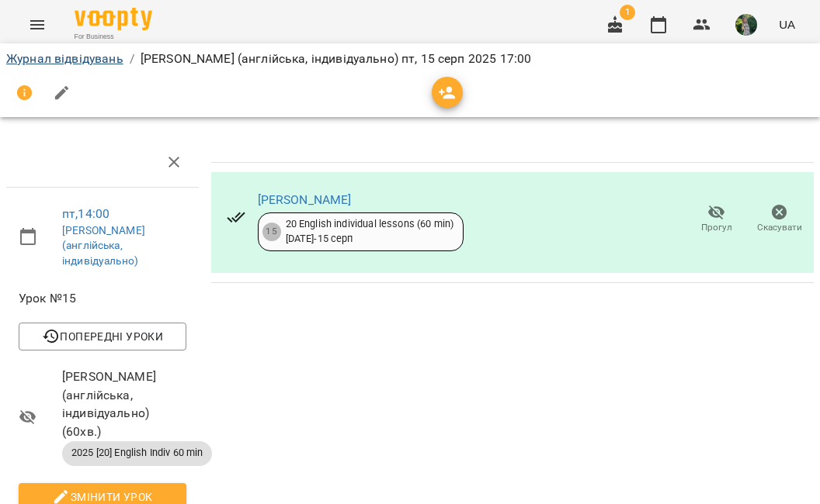 The height and width of the screenshot is (504, 820). I want to click on span: 1, so click(628, 13).